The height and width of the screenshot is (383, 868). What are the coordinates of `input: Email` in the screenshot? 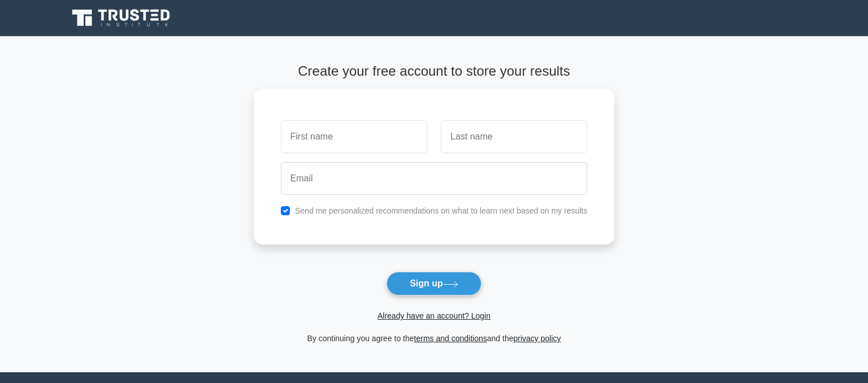 It's located at (434, 178).